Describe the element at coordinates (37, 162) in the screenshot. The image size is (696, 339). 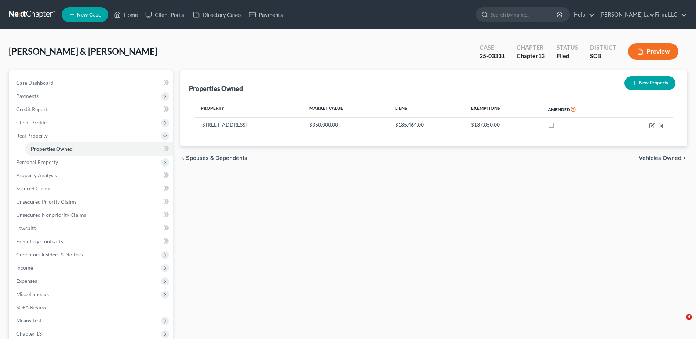
I see `span: Personal Property` at that location.